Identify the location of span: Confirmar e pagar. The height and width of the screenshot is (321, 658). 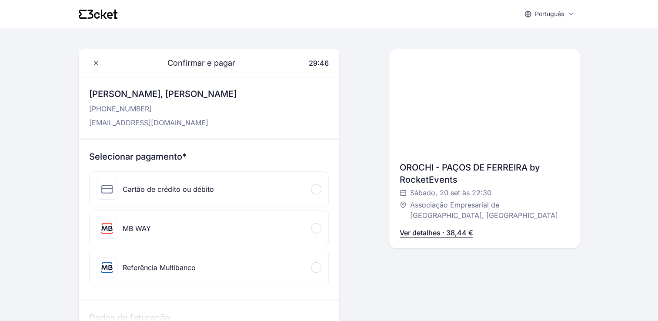
(196, 63).